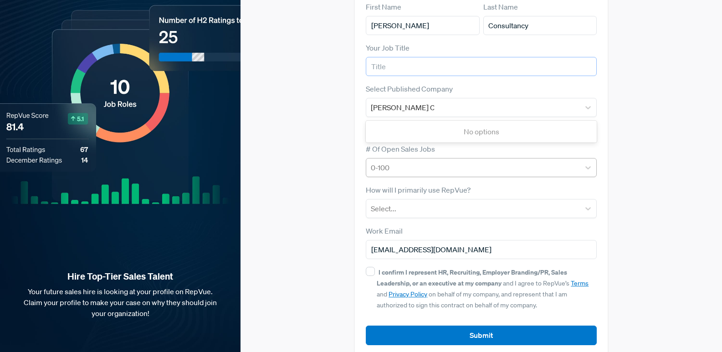  Describe the element at coordinates (481, 67) in the screenshot. I see `input: Title` at that location.